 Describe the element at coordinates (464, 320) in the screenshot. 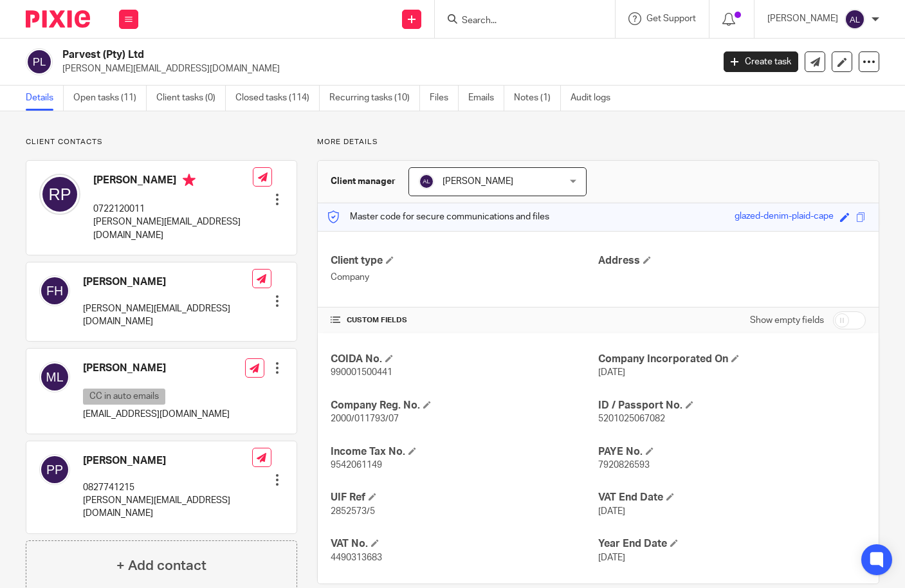

I see `h4: CUSTOM FIELDS` at that location.